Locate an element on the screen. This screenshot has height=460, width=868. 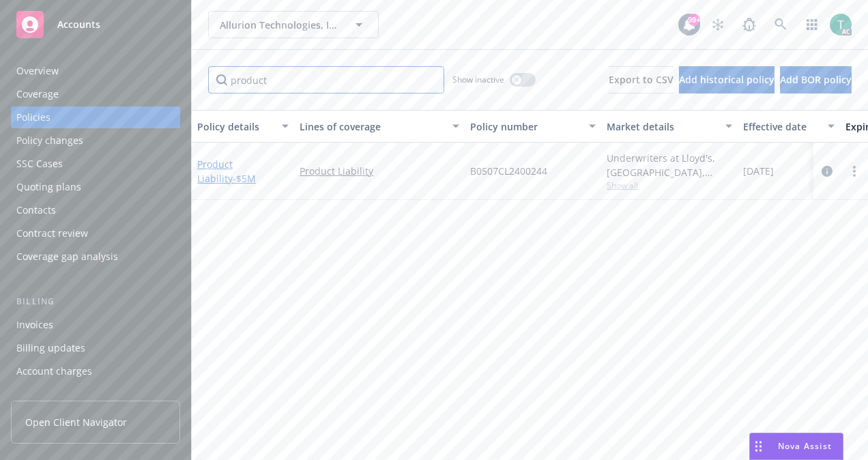
button: Policy number is located at coordinates (532, 126).